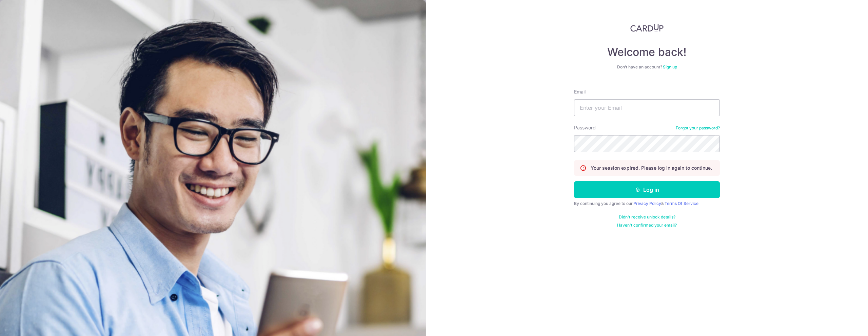 The height and width of the screenshot is (336, 868). I want to click on a: Privacy Policy, so click(647, 203).